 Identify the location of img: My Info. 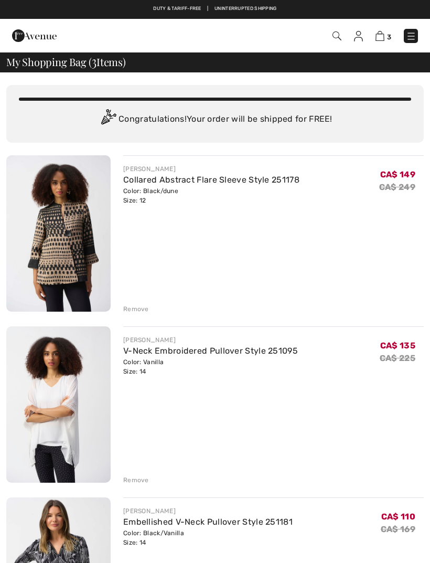
(358, 36).